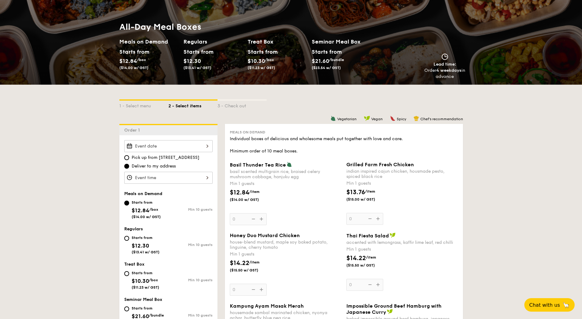 This screenshot has width=582, height=319. I want to click on input: Starts from$21.60/bundle($23.54 w/ GST)Min 10 guests, so click(127, 309).